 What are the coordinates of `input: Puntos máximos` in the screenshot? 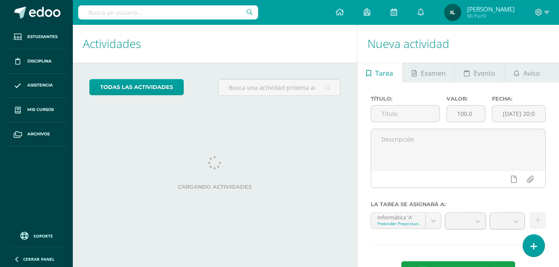 It's located at (466, 113).